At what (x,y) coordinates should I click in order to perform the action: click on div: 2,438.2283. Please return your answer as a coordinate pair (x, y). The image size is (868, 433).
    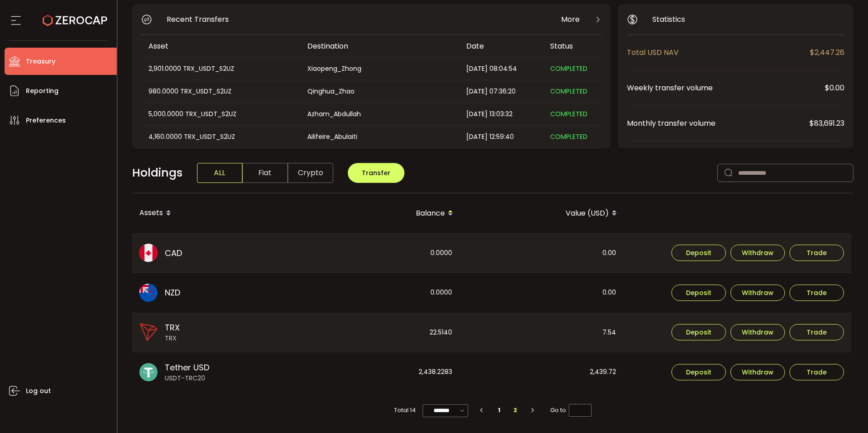
    Looking at the image, I should click on (378, 373).